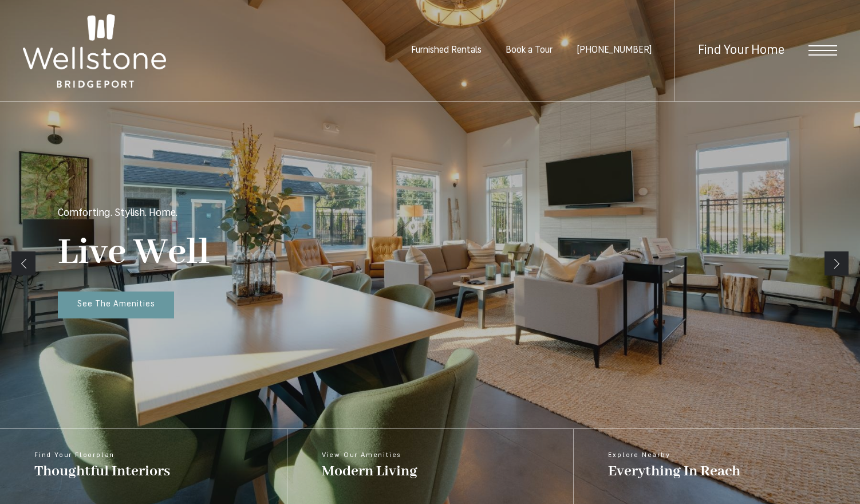  What do you see at coordinates (823, 50) in the screenshot?
I see `button: Open Menu` at bounding box center [823, 50].